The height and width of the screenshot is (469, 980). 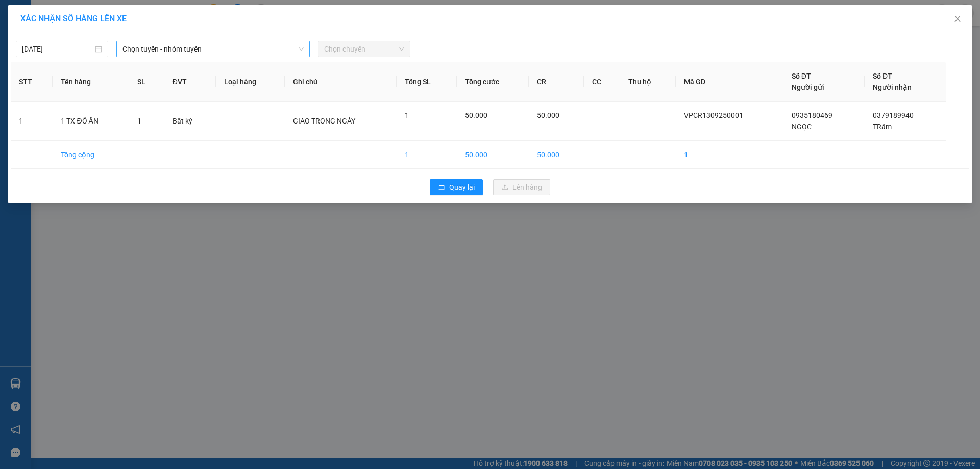 What do you see at coordinates (147, 82) in the screenshot?
I see `th: SL` at bounding box center [147, 82].